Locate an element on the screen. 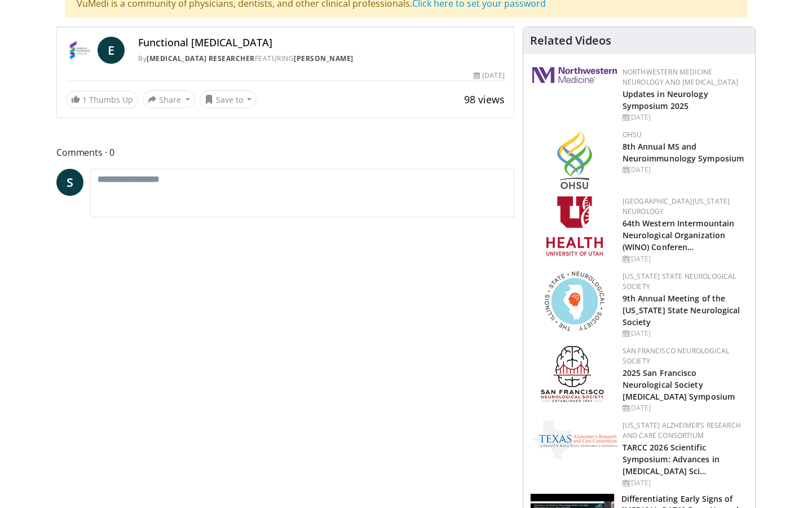 The width and height of the screenshot is (812, 508). img: 71a8b48c-8850-4916-bbdd-e2f3ccf11ef9.png.150x105_q85_autocrop_double_scale_upscale_version-0.2.png is located at coordinates (575, 301).